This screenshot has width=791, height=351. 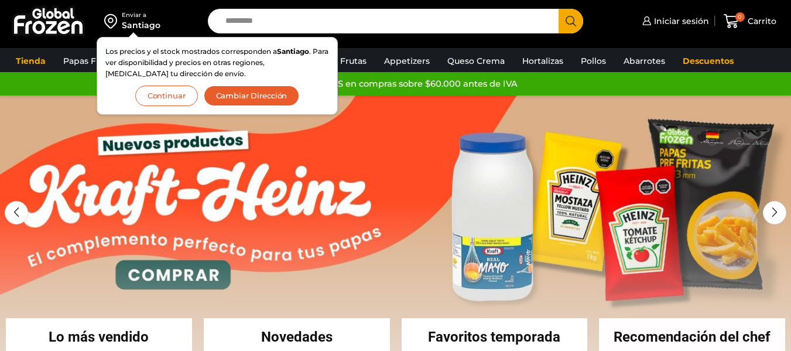 What do you see at coordinates (407, 61) in the screenshot?
I see `a: Appetizers` at bounding box center [407, 61].